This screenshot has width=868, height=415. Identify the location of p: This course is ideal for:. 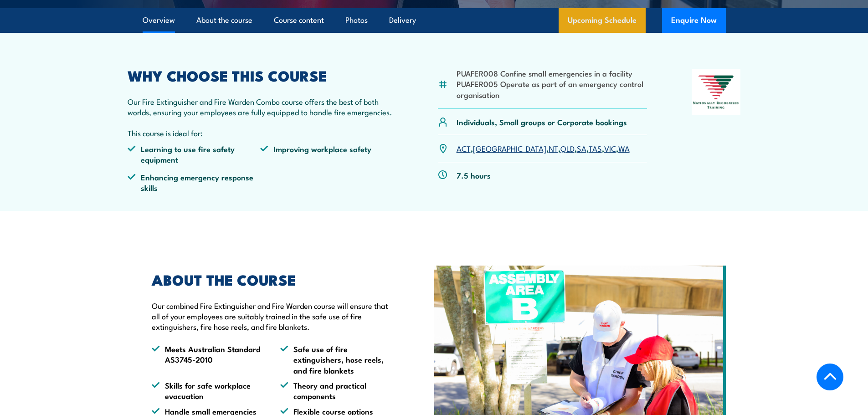
(260, 132).